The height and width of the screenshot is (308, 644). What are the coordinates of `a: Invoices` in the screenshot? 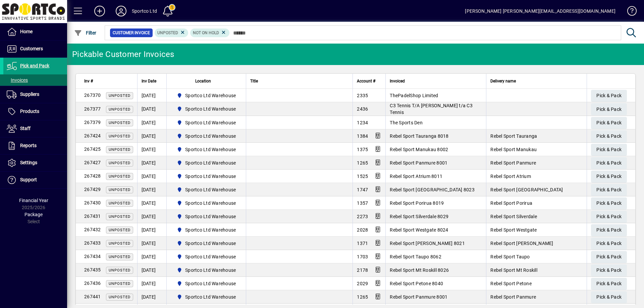 It's located at (35, 80).